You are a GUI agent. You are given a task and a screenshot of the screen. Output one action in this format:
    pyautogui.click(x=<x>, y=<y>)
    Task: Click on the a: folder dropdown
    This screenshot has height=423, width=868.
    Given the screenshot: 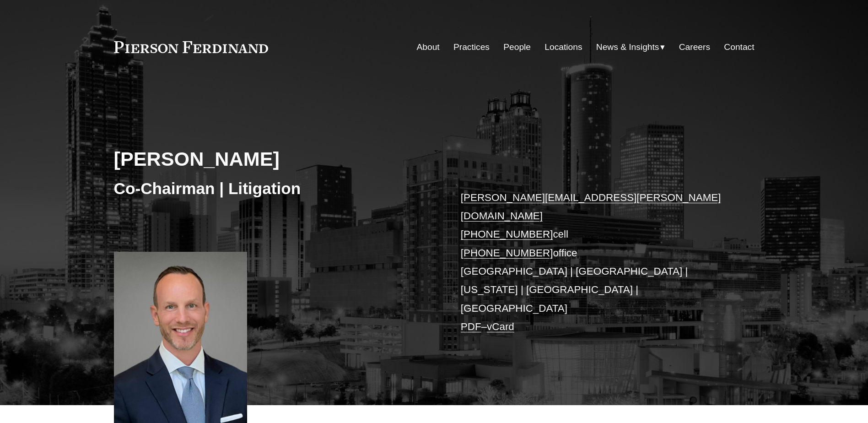 What is the action you would take?
    pyautogui.click(x=630, y=47)
    